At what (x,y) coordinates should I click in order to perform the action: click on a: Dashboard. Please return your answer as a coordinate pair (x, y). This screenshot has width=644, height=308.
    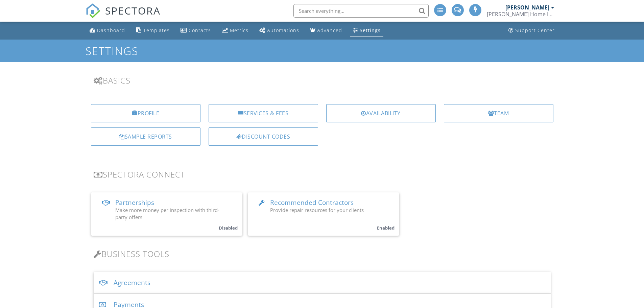
    Looking at the image, I should click on (107, 31).